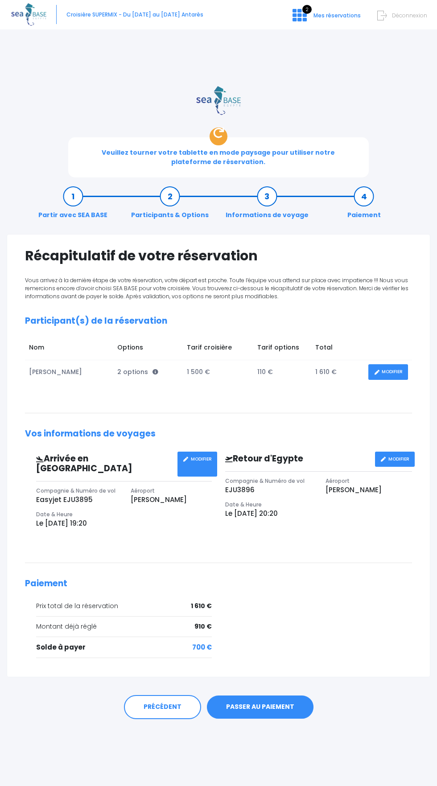 Image resolution: width=437 pixels, height=786 pixels. What do you see at coordinates (218, 157) in the screenshot?
I see `span: Veuillez tourner votre tablette en mode paysage pour utiliser notre plateforme de réservation.` at bounding box center [218, 157].